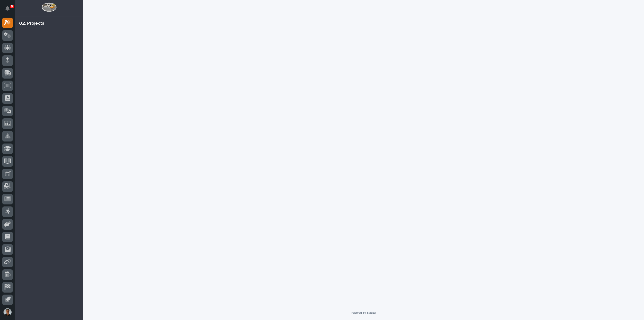 The image size is (644, 320). I want to click on div: Notifications5, so click(10, 10).